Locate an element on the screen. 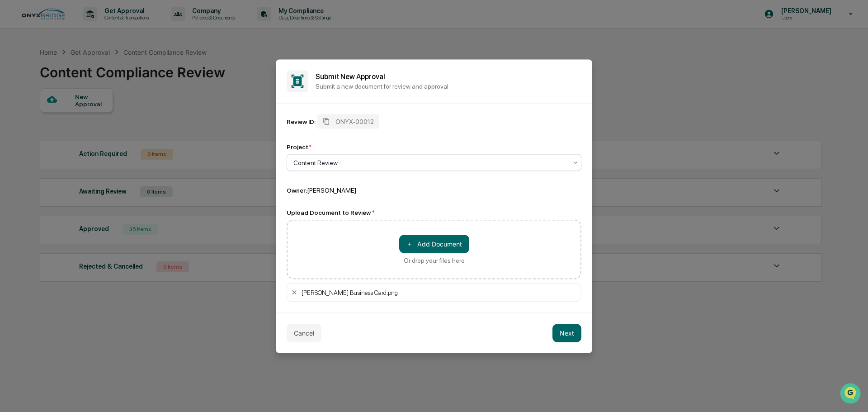  a: Powered byPylon is located at coordinates (86, 156).